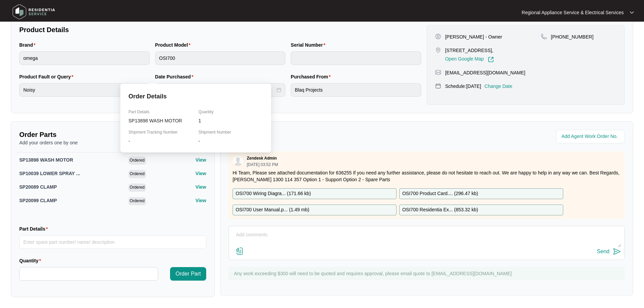 The height and width of the screenshot is (308, 644). I want to click on span: SP13898 WASH MOTOR, so click(46, 160).